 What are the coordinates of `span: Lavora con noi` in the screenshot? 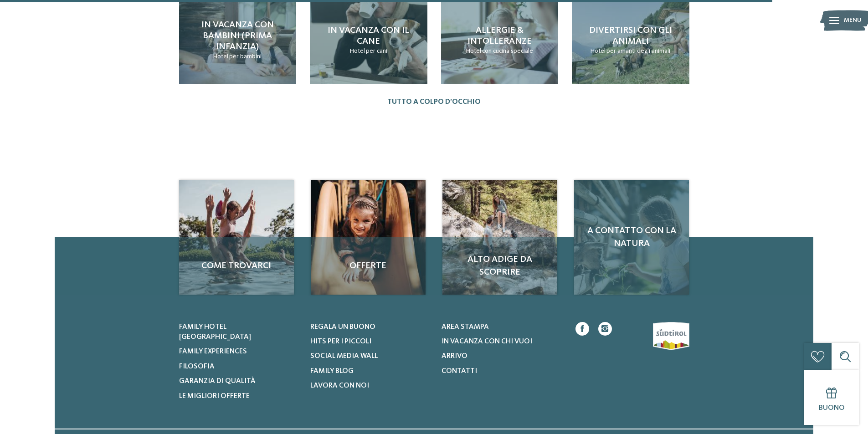 It's located at (340, 386).